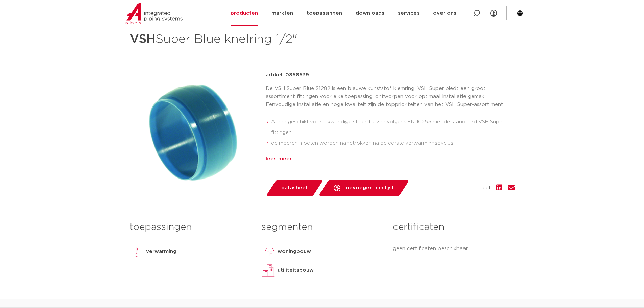 Image resolution: width=644 pixels, height=308 pixels. What do you see at coordinates (390, 96) in the screenshot?
I see `p: De VSH Super Blue S1282 is een blauwe kunststof klemring. VSH Super biedt een groot assortiment f...` at bounding box center [390, 96].